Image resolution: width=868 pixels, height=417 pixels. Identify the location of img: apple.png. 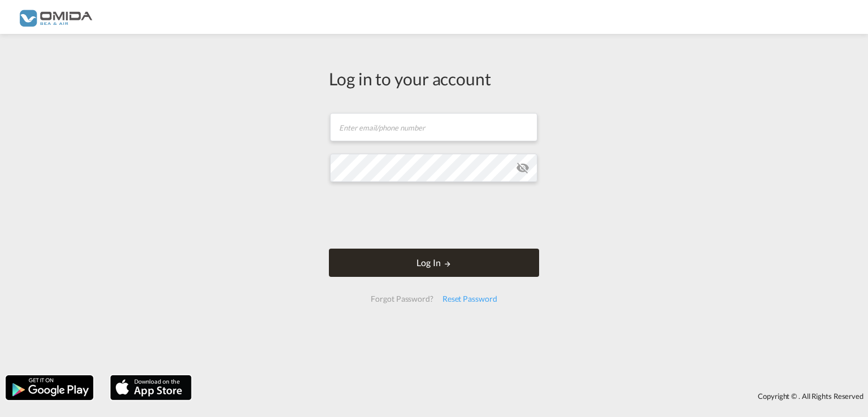
(151, 387).